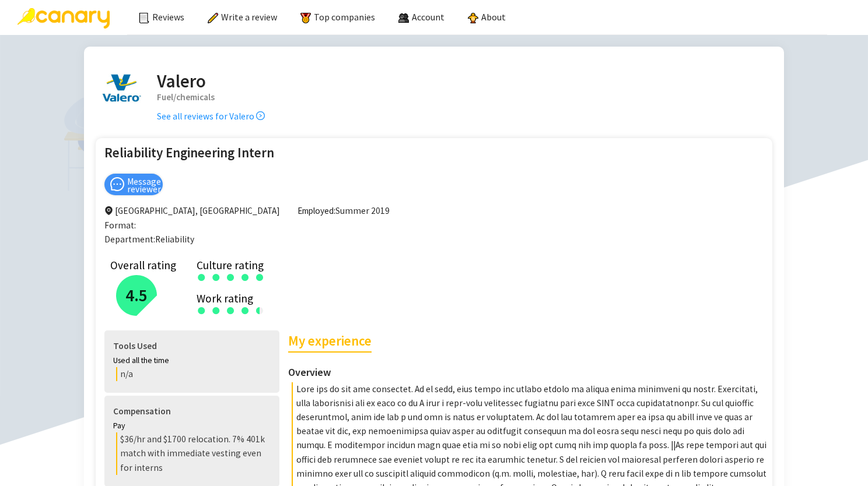  I want to click on a: Reviews, so click(161, 17).